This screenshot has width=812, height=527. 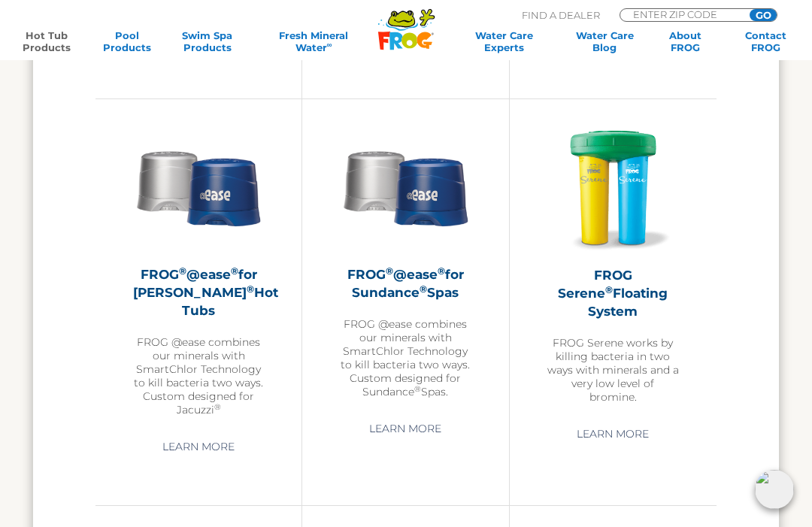 What do you see at coordinates (503, 41) in the screenshot?
I see `a: Water CareExperts` at bounding box center [503, 41].